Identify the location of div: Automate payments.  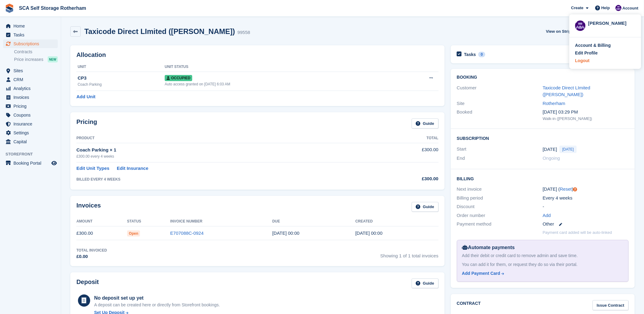
(542, 247).